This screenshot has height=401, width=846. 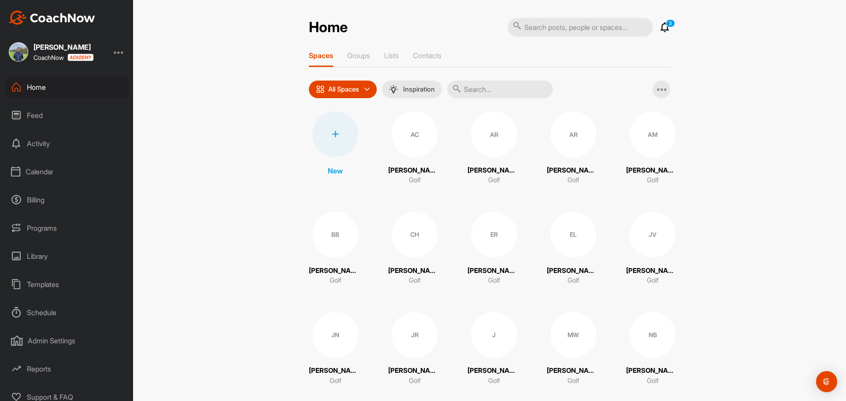 I want to click on div: MW, so click(x=573, y=335).